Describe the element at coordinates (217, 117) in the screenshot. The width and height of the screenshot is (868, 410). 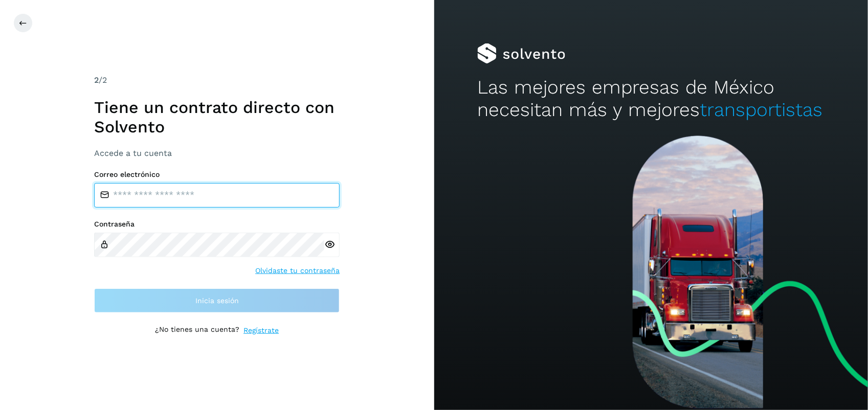
I see `h1: Tiene un contrato directo con Solvento` at that location.